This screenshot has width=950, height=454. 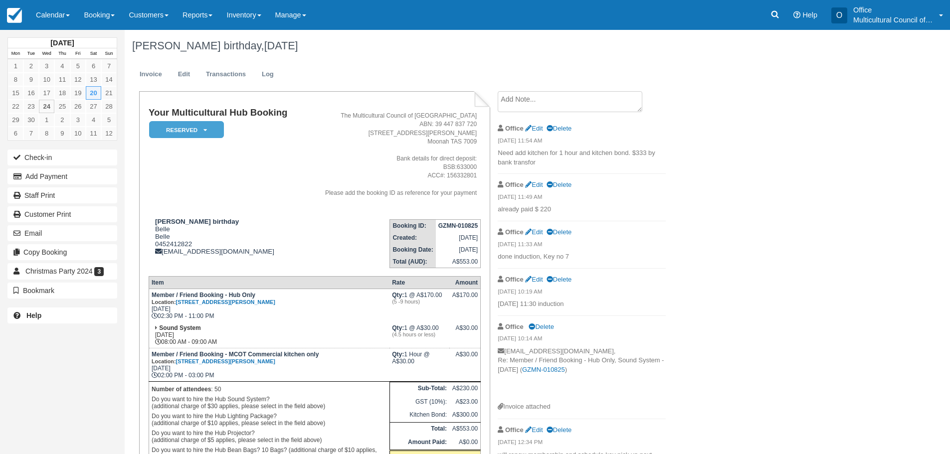 What do you see at coordinates (269, 282) in the screenshot?
I see `th: Item` at bounding box center [269, 282].